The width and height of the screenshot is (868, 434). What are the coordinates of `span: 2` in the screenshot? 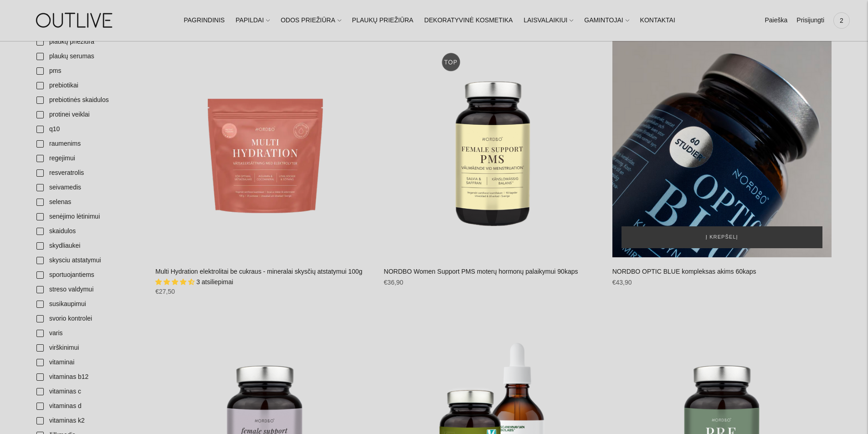 It's located at (841, 20).